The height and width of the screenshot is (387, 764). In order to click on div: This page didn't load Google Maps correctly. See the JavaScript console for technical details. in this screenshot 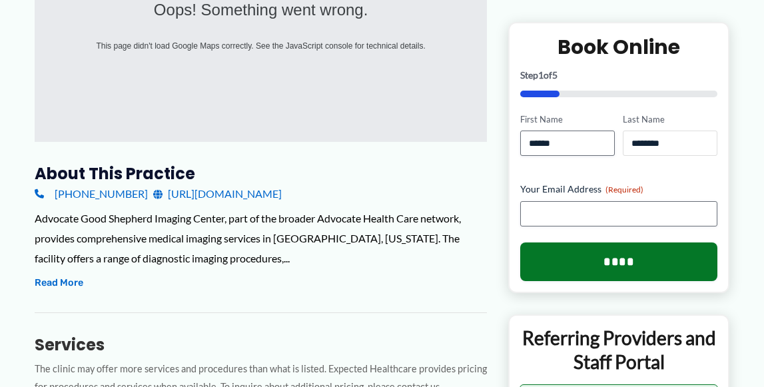, I will do `click(261, 46)`.